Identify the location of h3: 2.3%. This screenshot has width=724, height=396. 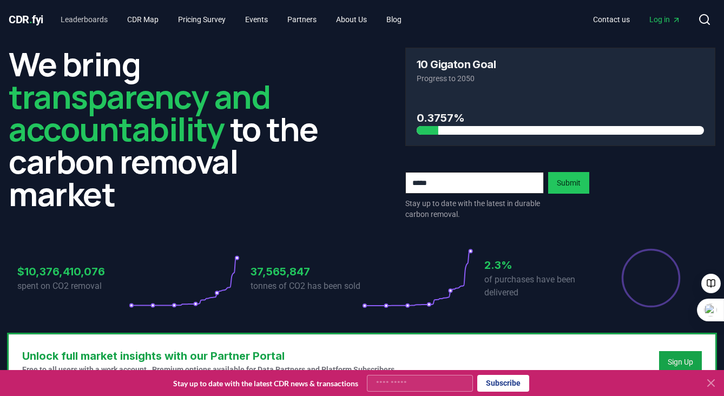
(540, 265).